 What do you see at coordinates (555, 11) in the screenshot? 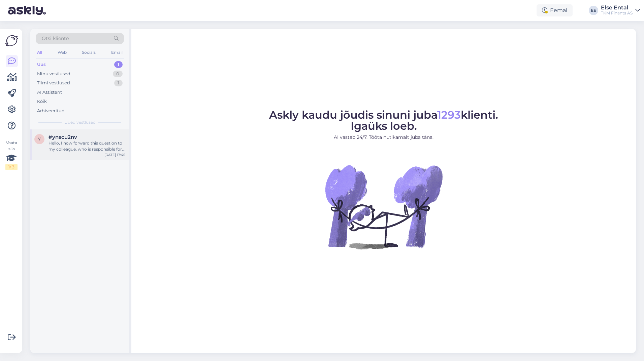
I see `div: Eemal` at bounding box center [555, 11].